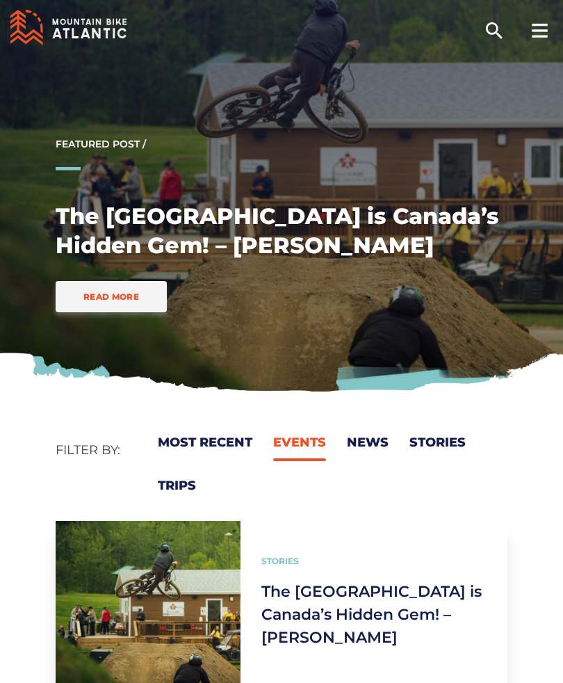 Image resolution: width=563 pixels, height=683 pixels. Describe the element at coordinates (101, 144) in the screenshot. I see `span: Featured Post /` at that location.